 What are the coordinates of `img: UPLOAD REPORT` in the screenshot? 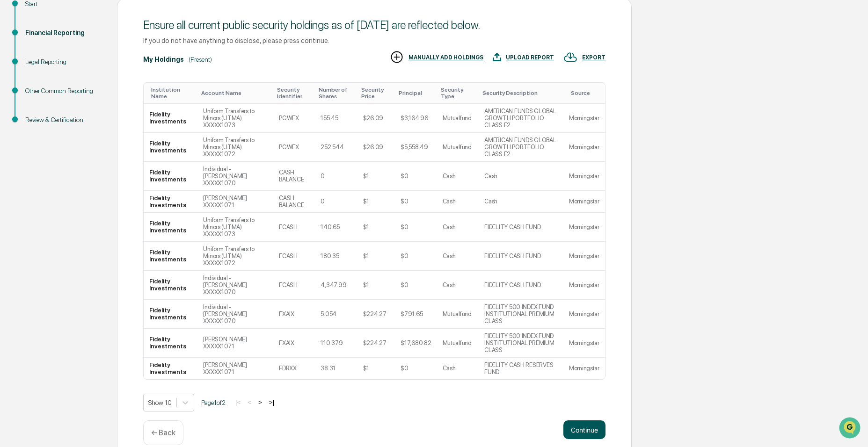 It's located at (497, 57).